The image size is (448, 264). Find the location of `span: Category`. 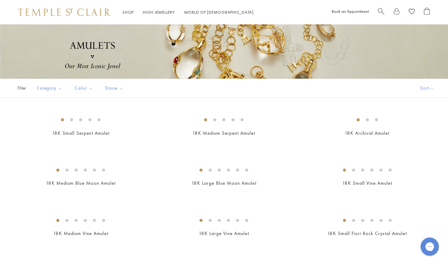

span: Category is located at coordinates (50, 88).